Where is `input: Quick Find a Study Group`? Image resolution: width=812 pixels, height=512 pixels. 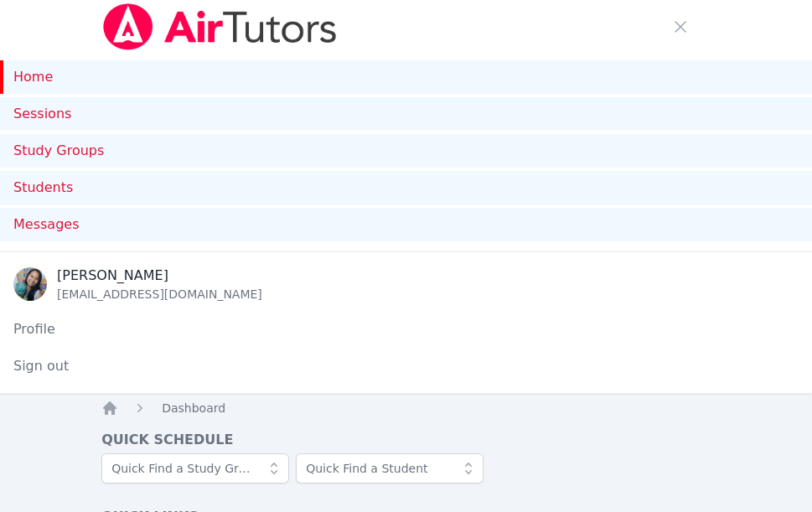
input: Quick Find a Study Group is located at coordinates (195, 468).